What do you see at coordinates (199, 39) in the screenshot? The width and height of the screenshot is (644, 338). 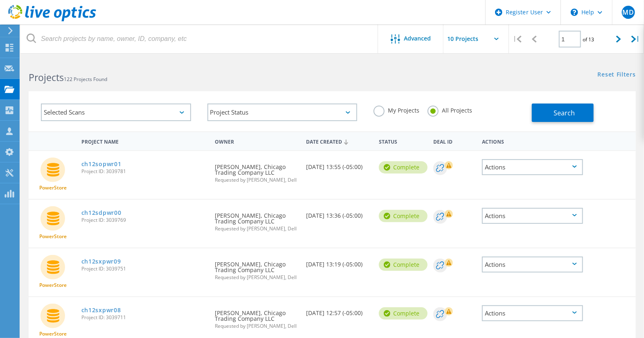 I see `input: Search projects by name, owner, ID, company, etc` at bounding box center [199, 39].